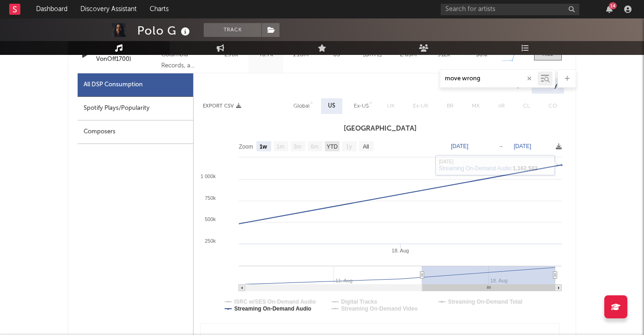 The height and width of the screenshot is (335, 644). Describe the element at coordinates (135, 109) in the screenshot. I see `div: Spotify Plays/Popularity` at that location.